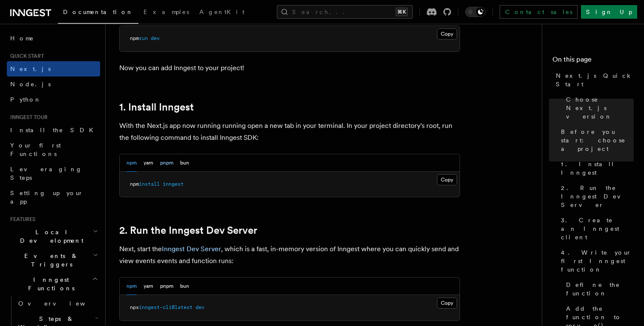 The image size is (644, 326). I want to click on a: Python, so click(53, 100).